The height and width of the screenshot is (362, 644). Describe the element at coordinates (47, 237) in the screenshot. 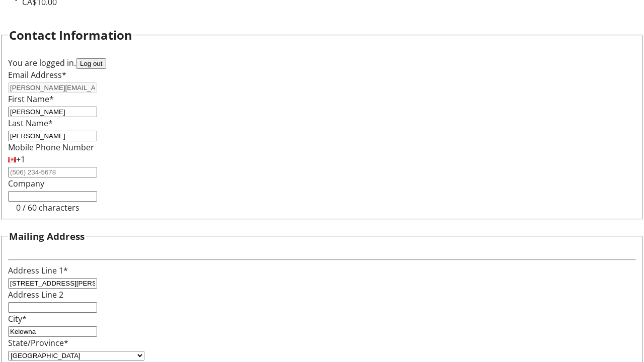

I see `h3: Mailing Address` at that location.